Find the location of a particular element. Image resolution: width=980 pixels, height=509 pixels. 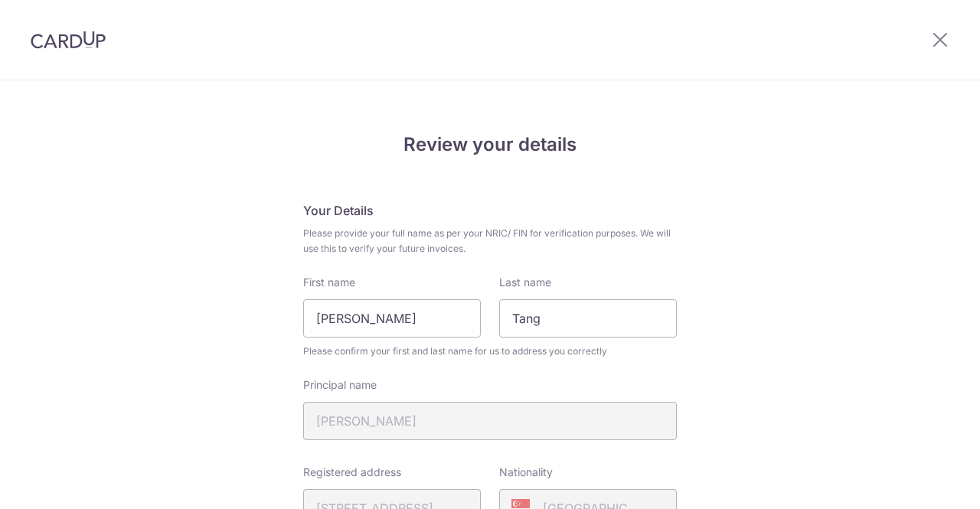

label: Principal name is located at coordinates (340, 385).